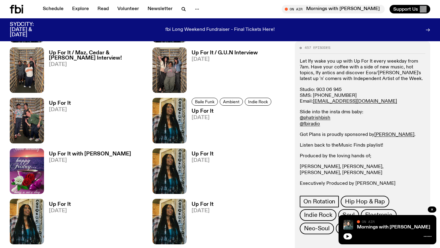 The height and width of the screenshot is (248, 440). What do you see at coordinates (349, 215) in the screenshot?
I see `span: Soul` at bounding box center [349, 215].